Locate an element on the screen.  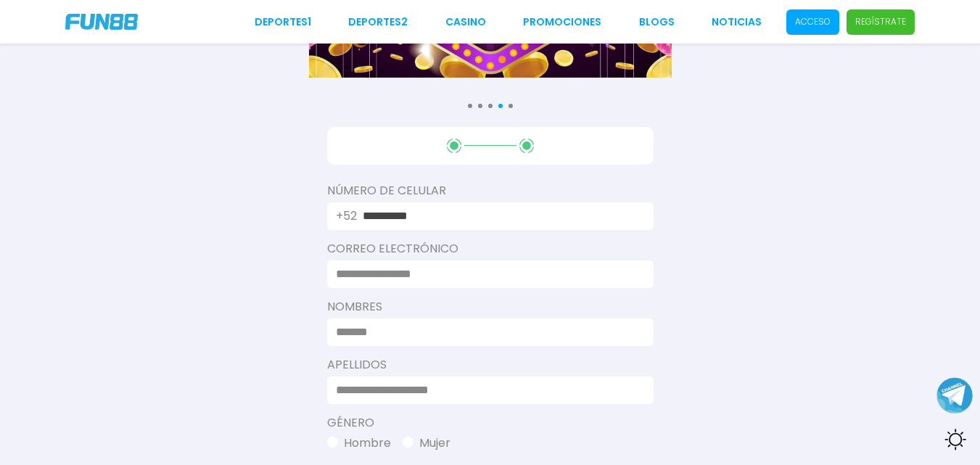
a: Promociones is located at coordinates (562, 22).